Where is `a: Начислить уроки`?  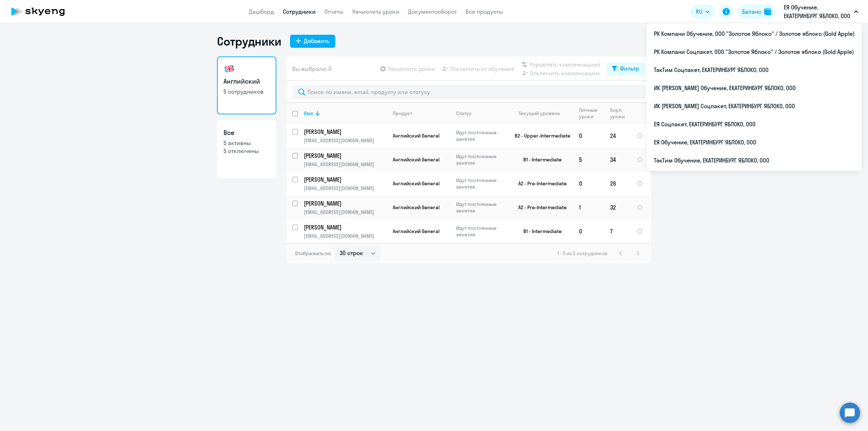 a: Начислить уроки is located at coordinates (376, 11).